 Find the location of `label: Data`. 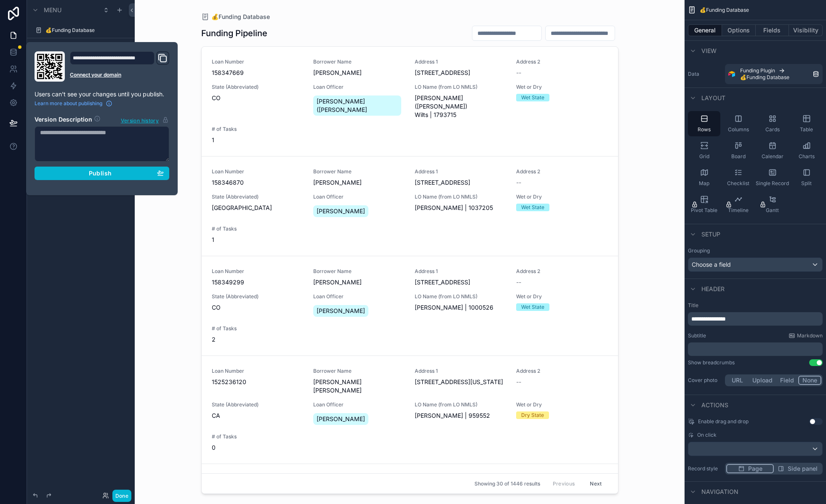

label: Data is located at coordinates (705, 74).